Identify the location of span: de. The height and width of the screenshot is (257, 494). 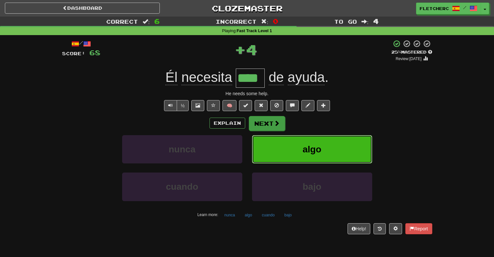
(276, 77).